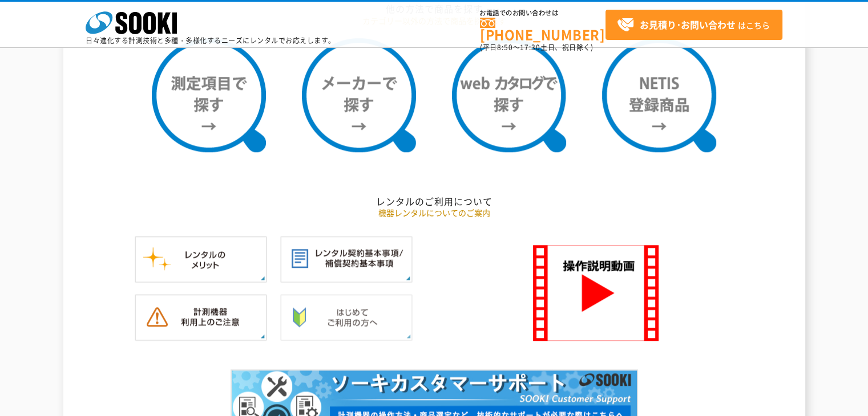 This screenshot has width=868, height=416. I want to click on span: 17:30, so click(530, 48).